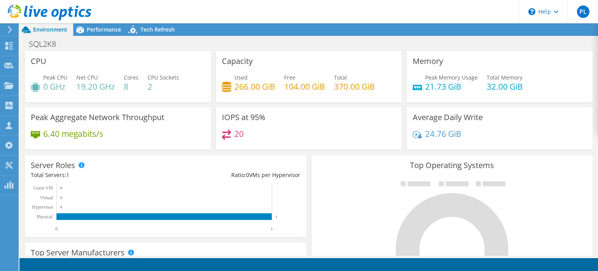 The height and width of the screenshot is (271, 598). I want to click on span: Peak CPU, so click(55, 77).